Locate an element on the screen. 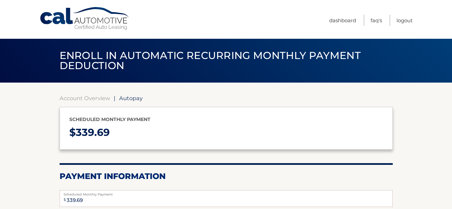 This screenshot has height=209, width=452. span: 339.69 is located at coordinates (93, 132).